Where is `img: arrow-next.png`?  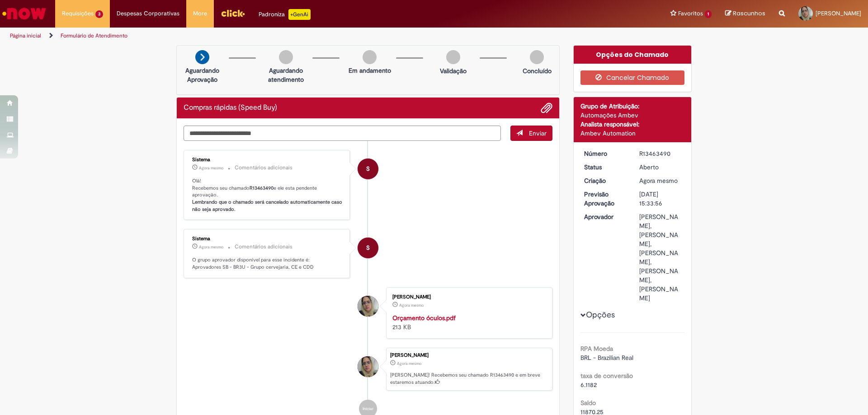 img: arrow-next.png is located at coordinates (202, 57).